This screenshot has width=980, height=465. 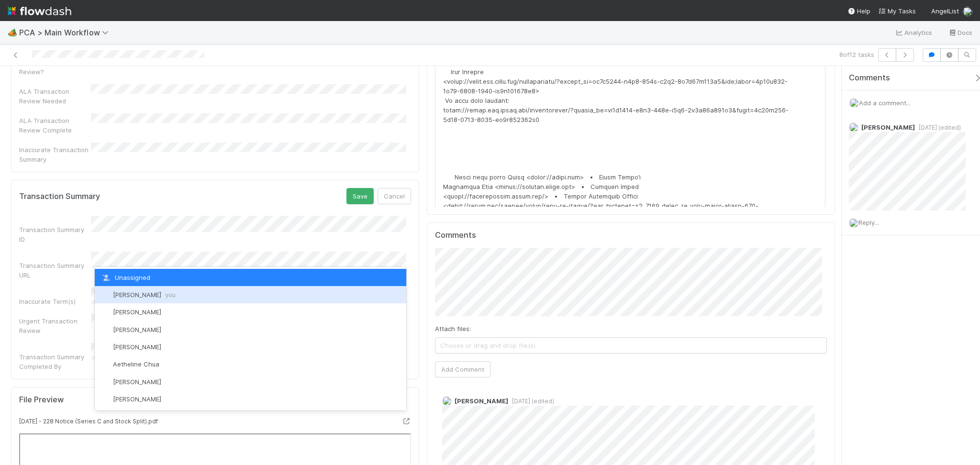 What do you see at coordinates (859, 11) in the screenshot?
I see `div: Help` at bounding box center [859, 11].